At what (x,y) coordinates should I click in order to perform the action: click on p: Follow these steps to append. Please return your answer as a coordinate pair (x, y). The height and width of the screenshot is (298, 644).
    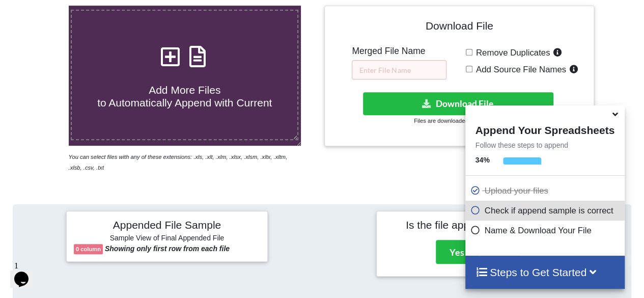
    Looking at the image, I should click on (545, 146).